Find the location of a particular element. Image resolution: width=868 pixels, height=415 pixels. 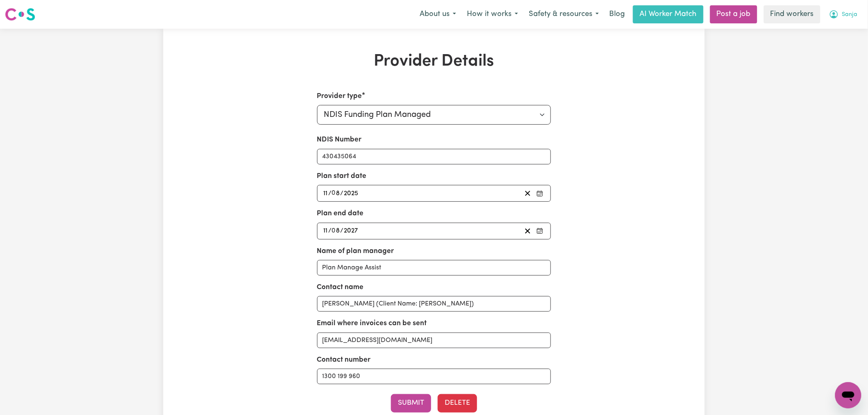

button: My Account is located at coordinates (843, 14).